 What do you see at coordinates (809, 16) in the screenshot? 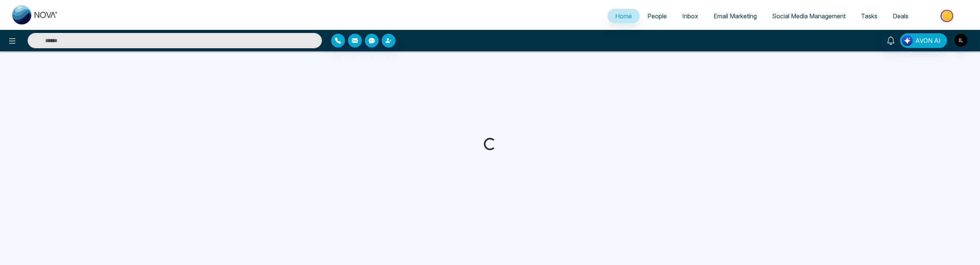
I see `span: Social Media Management` at bounding box center [809, 16].